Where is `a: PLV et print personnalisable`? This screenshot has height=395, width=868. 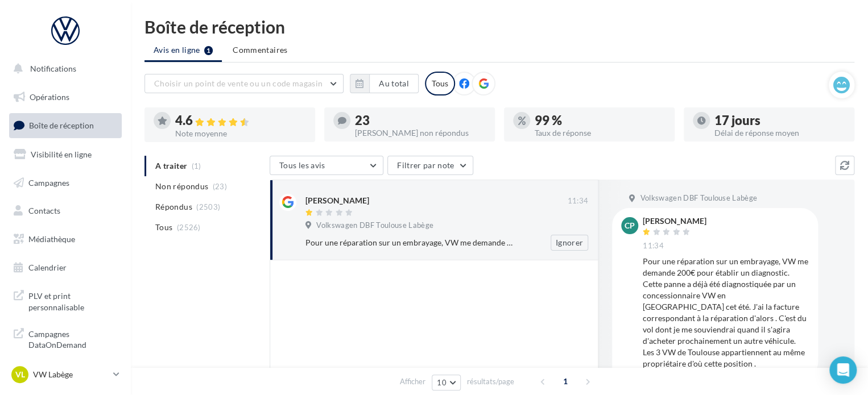
a: PLV et print personnalisable is located at coordinates (65, 300).